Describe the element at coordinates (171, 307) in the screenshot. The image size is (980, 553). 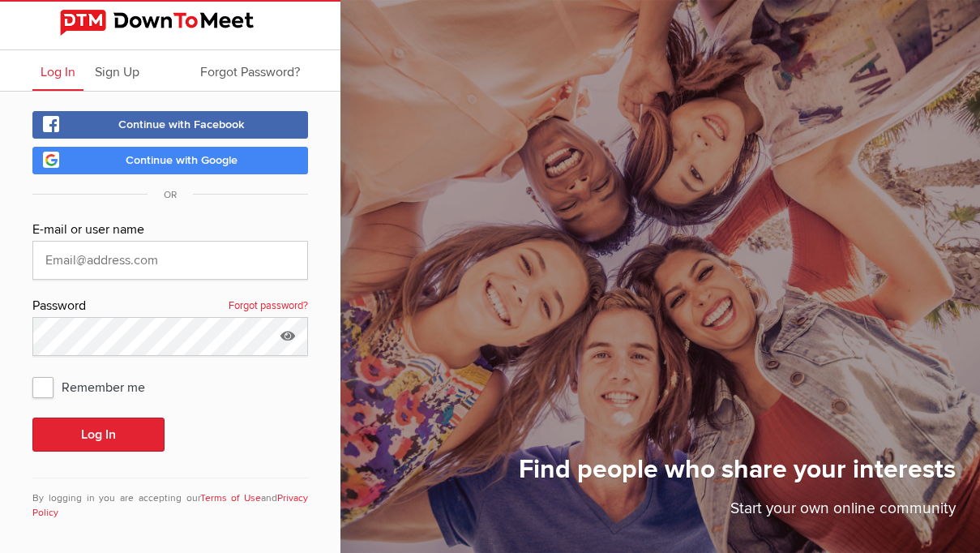
I see `div: Password` at that location.